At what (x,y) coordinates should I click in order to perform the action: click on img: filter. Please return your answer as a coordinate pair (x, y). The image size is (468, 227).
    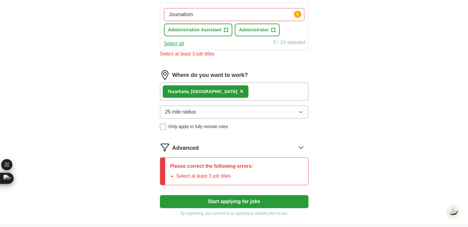
    Looking at the image, I should click on (165, 147).